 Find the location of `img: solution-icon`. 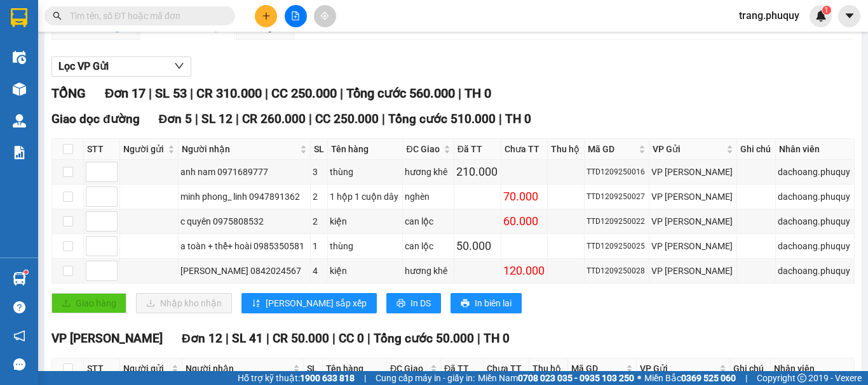

img: solution-icon is located at coordinates (19, 152).